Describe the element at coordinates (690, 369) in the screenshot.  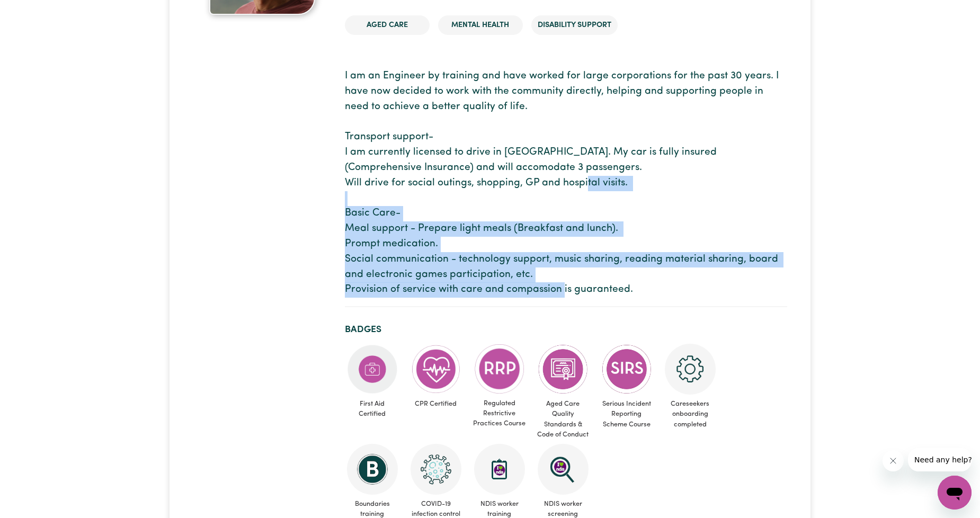
I see `img: CS Academy: Careseekers Onboarding course completed` at that location.